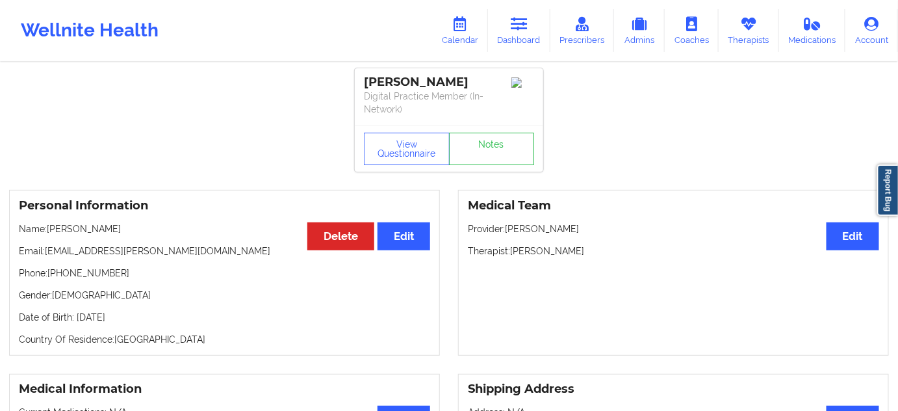 The width and height of the screenshot is (898, 411). What do you see at coordinates (872, 31) in the screenshot?
I see `a: Account` at bounding box center [872, 31].